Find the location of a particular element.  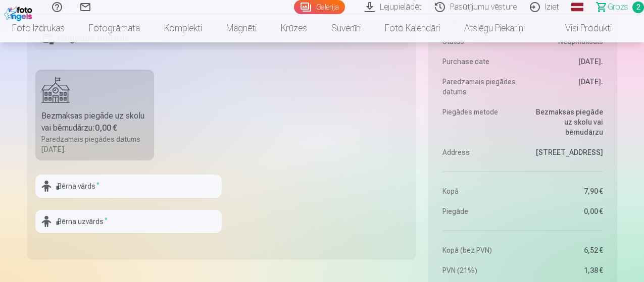

dt: Kopā (bez PVN) is located at coordinates (479, 250).